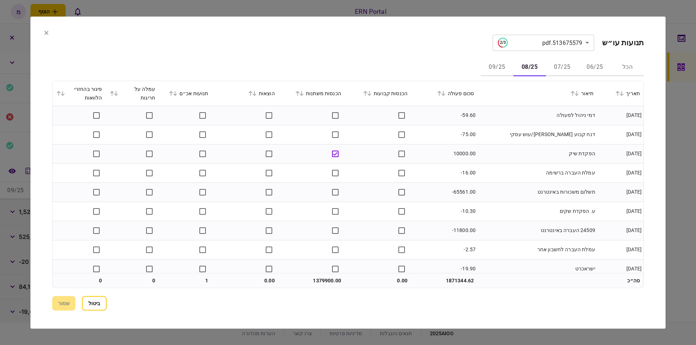 The width and height of the screenshot is (696, 345). What do you see at coordinates (378, 93) in the screenshot?
I see `div: הכנסות קבועות` at bounding box center [378, 93].